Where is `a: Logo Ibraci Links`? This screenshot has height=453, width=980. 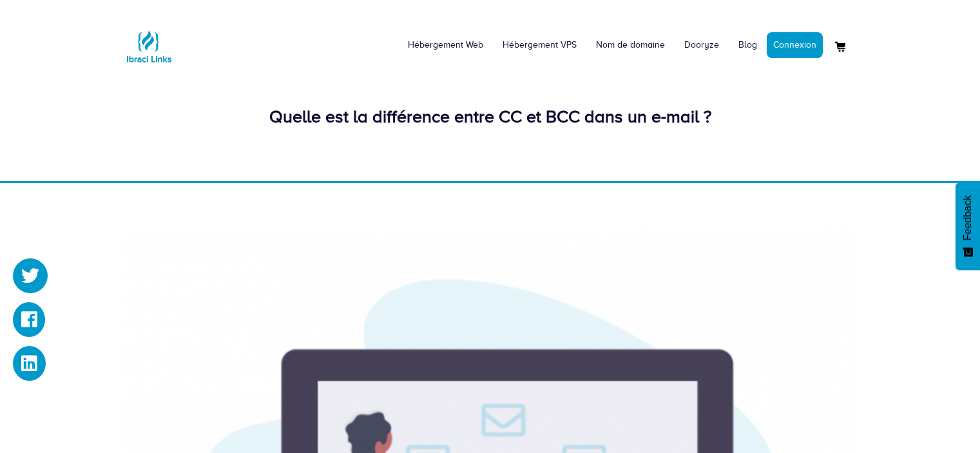 a: Logo Ibraci Links is located at coordinates (149, 40).